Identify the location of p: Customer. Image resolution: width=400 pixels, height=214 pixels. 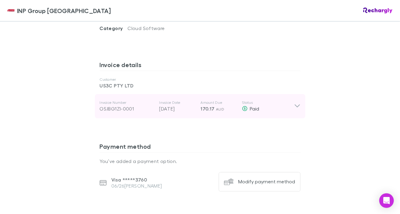
(200, 80).